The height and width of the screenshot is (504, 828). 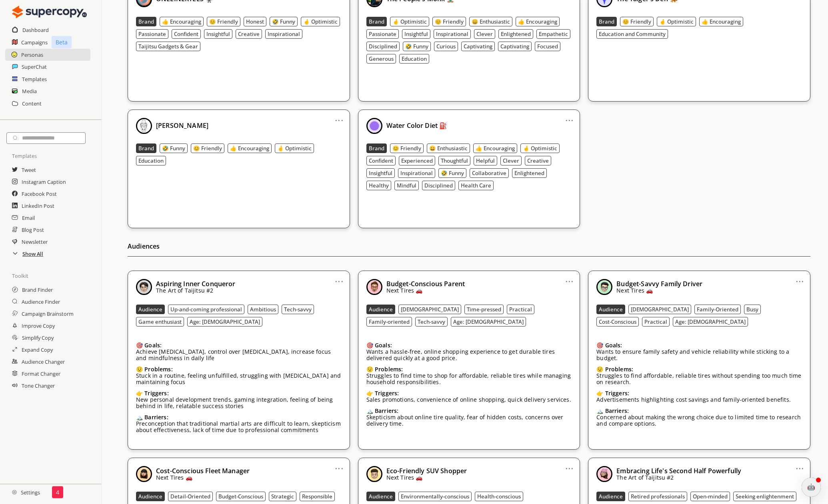 I want to click on button: Creative, so click(x=249, y=34).